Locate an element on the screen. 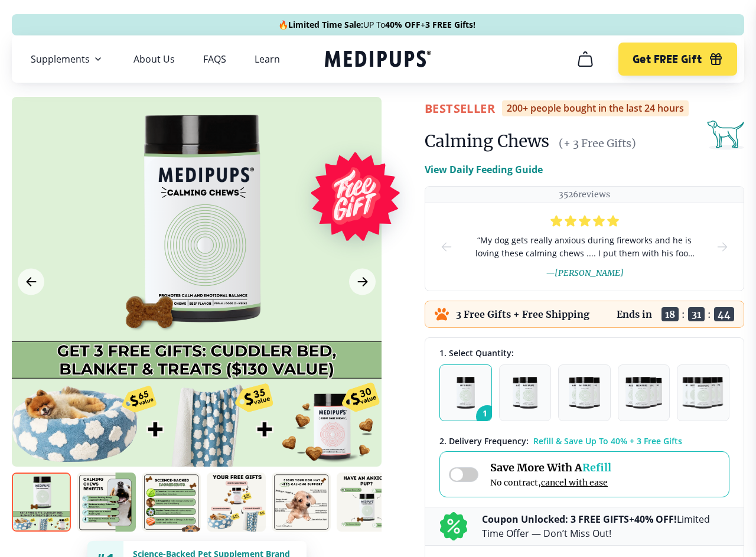 This screenshot has width=756, height=557. img: Pack of 2 - Natural Dog Supplements is located at coordinates (525, 393).